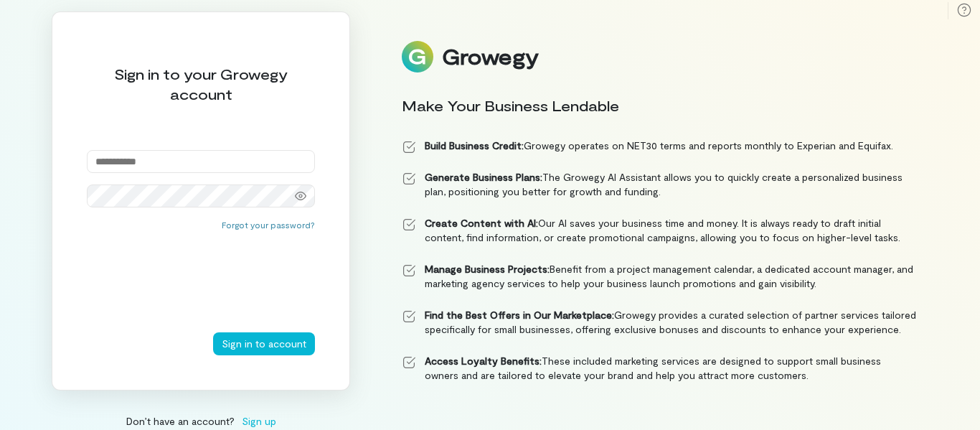 The height and width of the screenshot is (430, 980). What do you see at coordinates (201, 421) in the screenshot?
I see `div: Don’t have an account?` at bounding box center [201, 421].